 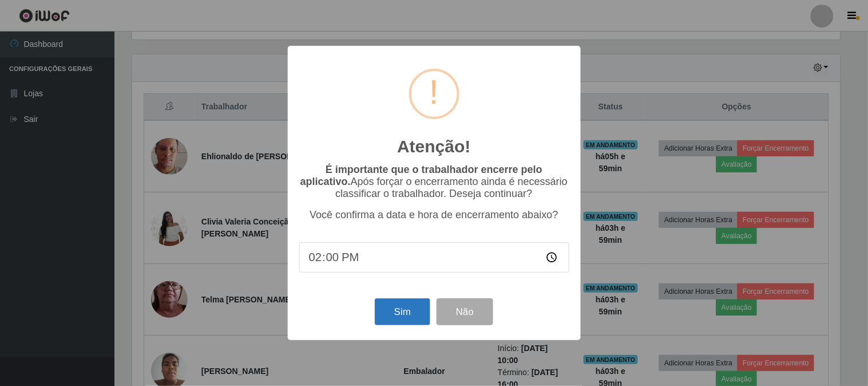 I want to click on button: Não, so click(x=465, y=311).